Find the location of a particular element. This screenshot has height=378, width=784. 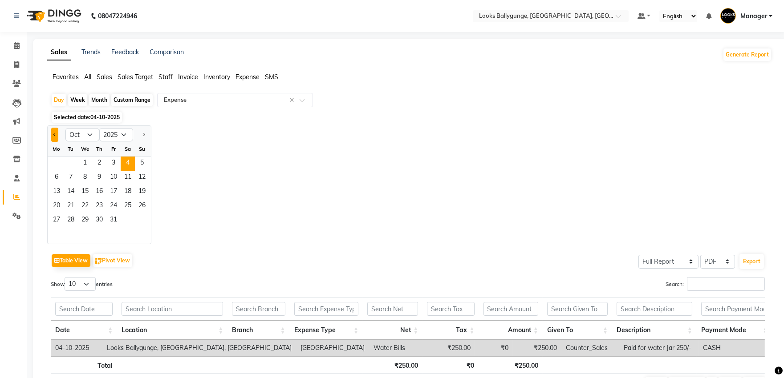

th: Date: activate to sort column ascending is located at coordinates (84, 330).